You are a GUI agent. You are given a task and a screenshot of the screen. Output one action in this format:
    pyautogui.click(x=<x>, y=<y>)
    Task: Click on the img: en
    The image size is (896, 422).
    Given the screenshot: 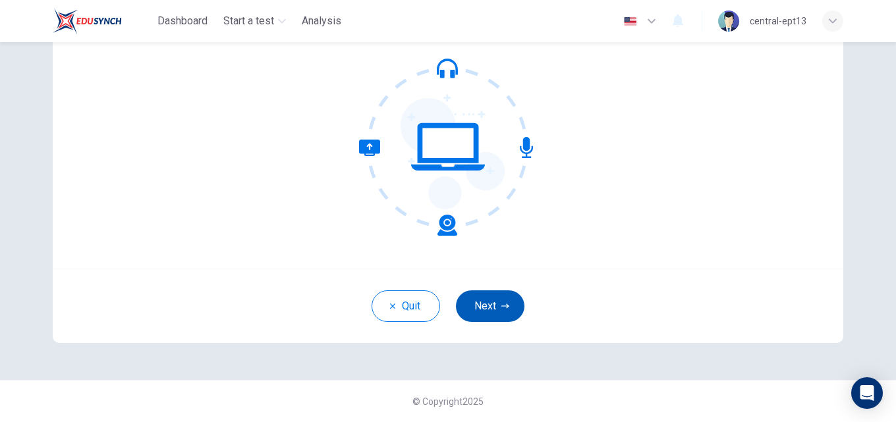 What is the action you would take?
    pyautogui.click(x=630, y=21)
    